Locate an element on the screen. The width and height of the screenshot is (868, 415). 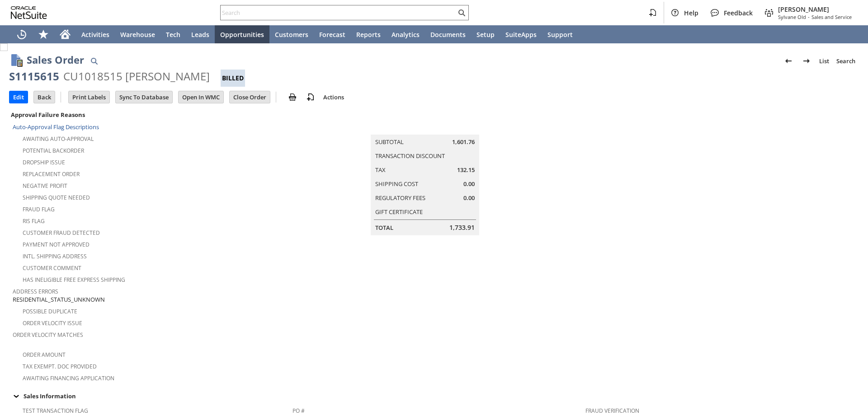
a: Recent Records is located at coordinates (21, 34).